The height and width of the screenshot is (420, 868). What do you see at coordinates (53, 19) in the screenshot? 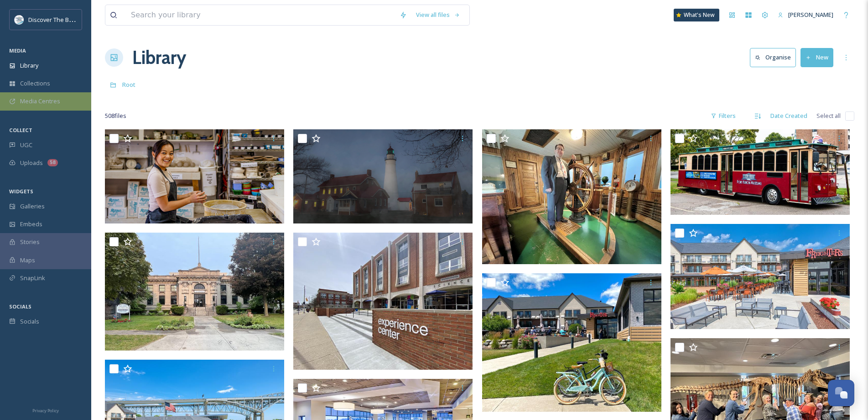
I see `span: Discover The Blue` at bounding box center [53, 19].